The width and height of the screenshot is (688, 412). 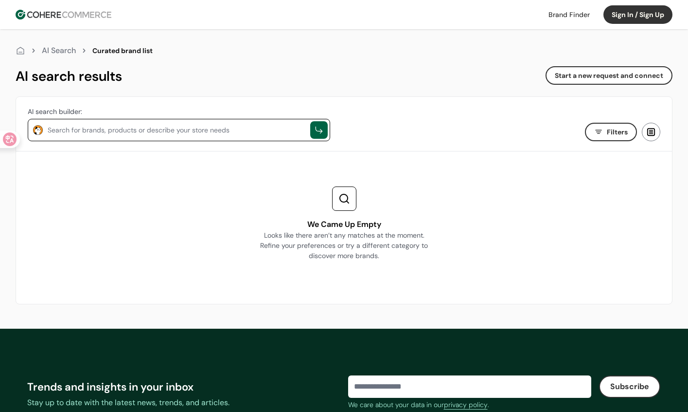 What do you see at coordinates (344, 245) in the screenshot?
I see `div: Looks like there aren’t any matches at the moment. Refine your preferences or try a different cat...` at bounding box center [344, 245].